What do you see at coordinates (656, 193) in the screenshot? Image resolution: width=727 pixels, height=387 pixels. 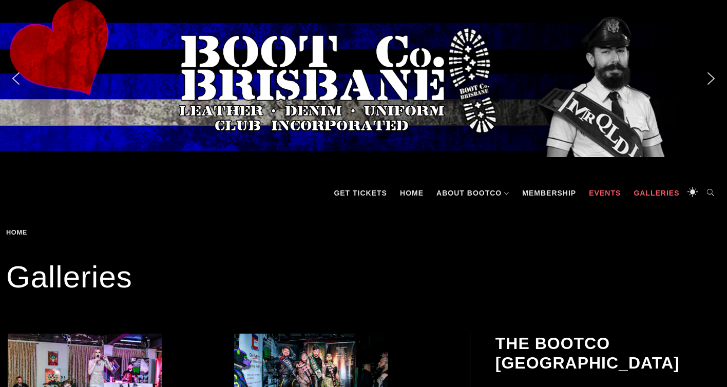 I see `a: Galleries` at bounding box center [656, 193].